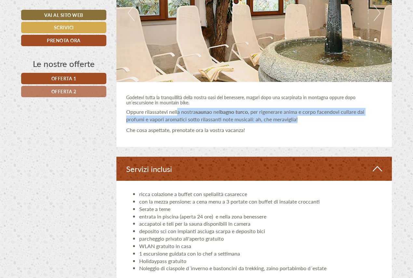 This screenshot has width=413, height=278. I want to click on li: accapatoi e teli per la sauna disponibili in camera, so click(261, 224).